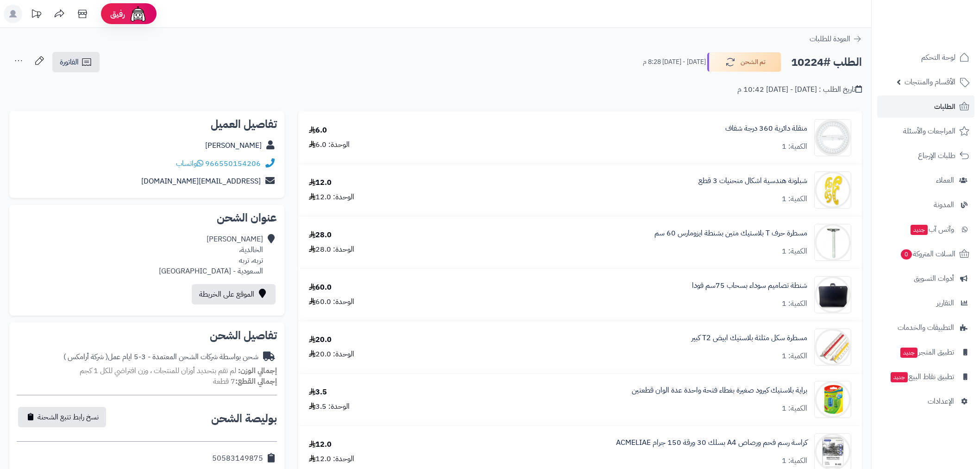 This screenshot has width=980, height=469. What do you see at coordinates (926, 205) in the screenshot?
I see `a: المدونة` at bounding box center [926, 205].